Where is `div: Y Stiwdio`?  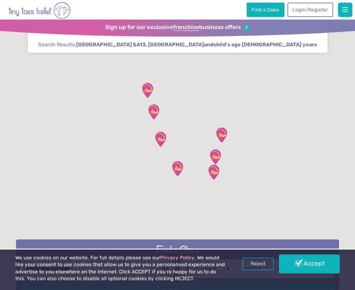
div: Y Stiwdio is located at coordinates (147, 90).